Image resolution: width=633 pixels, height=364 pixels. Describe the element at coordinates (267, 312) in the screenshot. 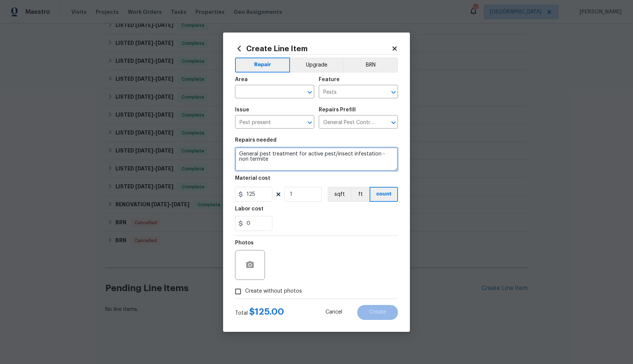

I see `span: $ 125.00` at that location.